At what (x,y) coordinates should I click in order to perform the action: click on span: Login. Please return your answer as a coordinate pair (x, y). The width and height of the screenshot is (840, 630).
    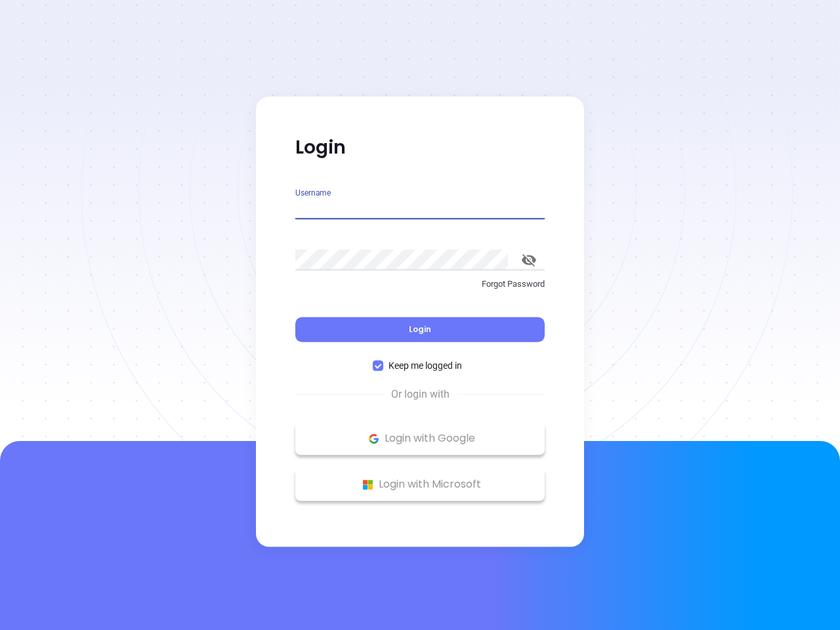
    Looking at the image, I should click on (420, 329).